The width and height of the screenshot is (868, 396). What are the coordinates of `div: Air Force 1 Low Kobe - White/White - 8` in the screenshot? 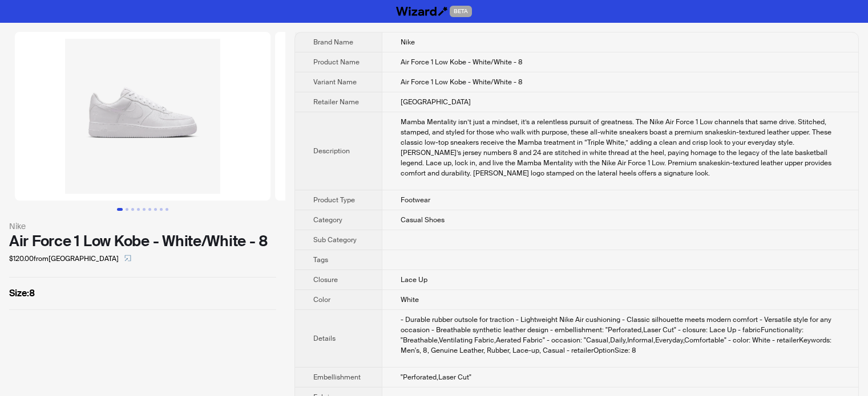 It's located at (142, 241).